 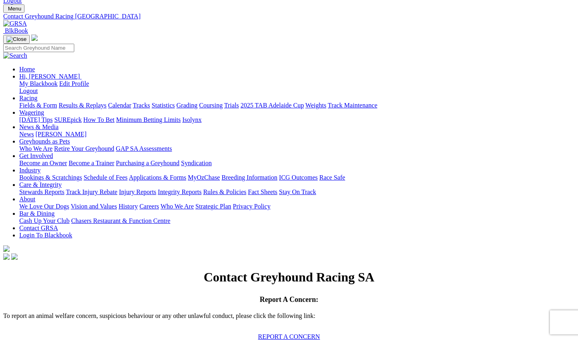 What do you see at coordinates (163, 105) in the screenshot?
I see `a: Statistics` at bounding box center [163, 105].